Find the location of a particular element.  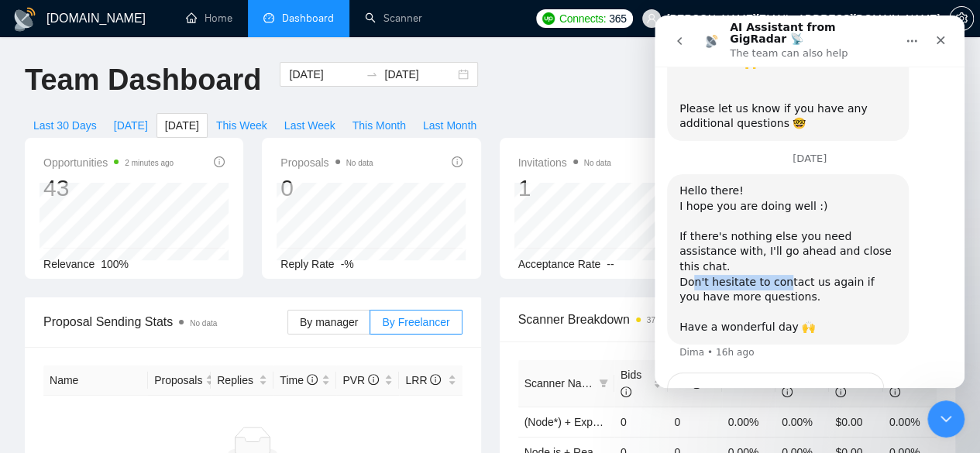

button: setting is located at coordinates (961, 19).